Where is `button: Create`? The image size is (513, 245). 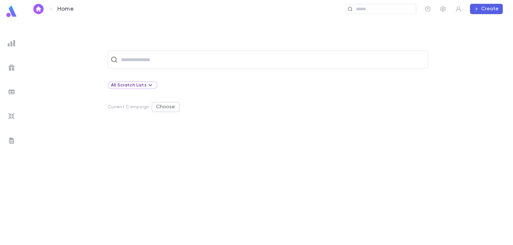 button: Create is located at coordinates (487, 9).